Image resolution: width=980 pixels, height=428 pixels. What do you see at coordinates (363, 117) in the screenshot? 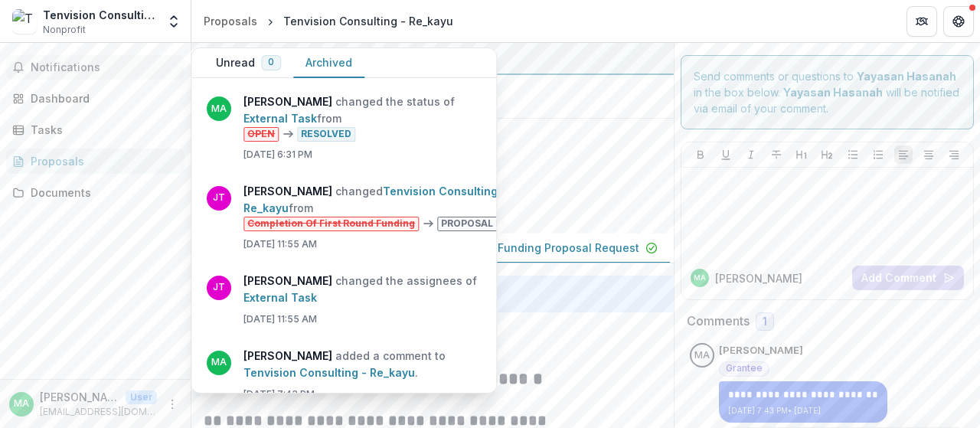
I see `p: changed the status of from` at bounding box center [363, 117].